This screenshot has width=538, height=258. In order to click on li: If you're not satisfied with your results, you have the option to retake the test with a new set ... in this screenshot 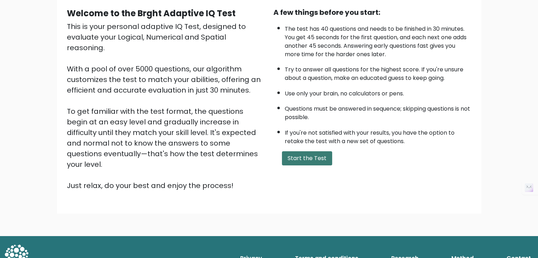, I will do `click(378, 135)`.